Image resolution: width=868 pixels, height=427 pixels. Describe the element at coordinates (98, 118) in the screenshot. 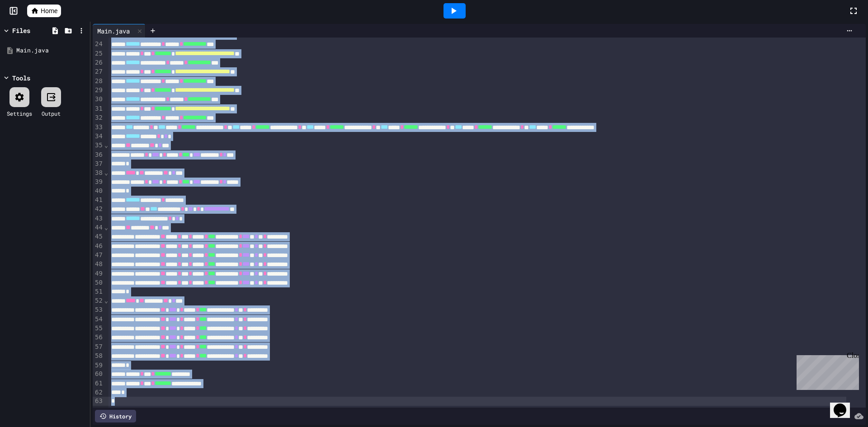

I see `div: 32` at that location.